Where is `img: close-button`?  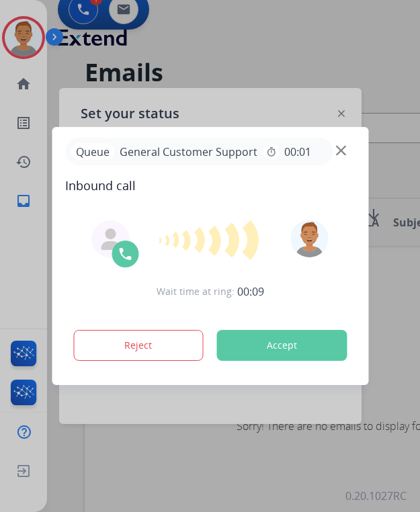
img: close-button is located at coordinates (340, 151).